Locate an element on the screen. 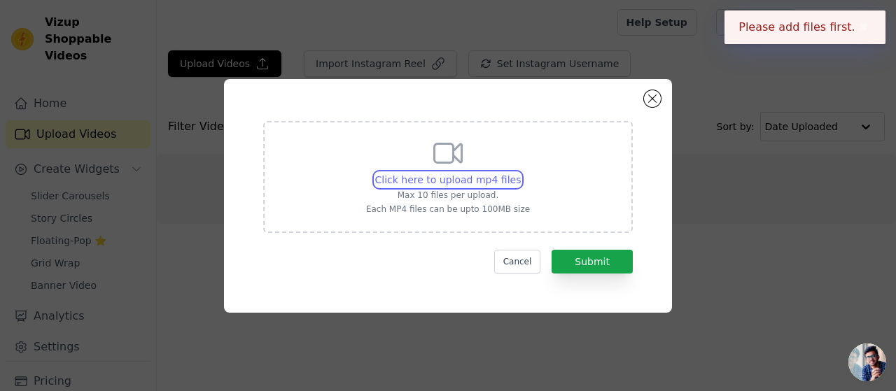 This screenshot has width=896, height=391. button: Submit is located at coordinates (592, 262).